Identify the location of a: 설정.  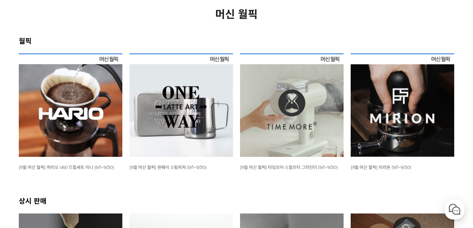
(114, 178).